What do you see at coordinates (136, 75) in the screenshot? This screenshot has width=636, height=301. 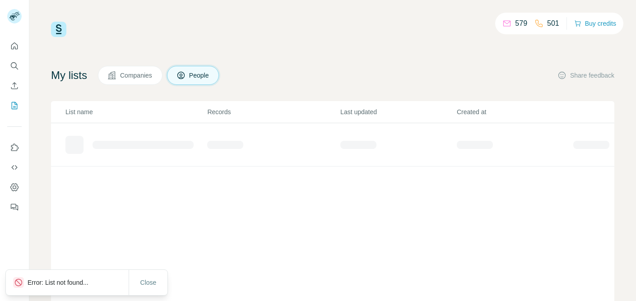 I see `span: Companies` at bounding box center [136, 75].